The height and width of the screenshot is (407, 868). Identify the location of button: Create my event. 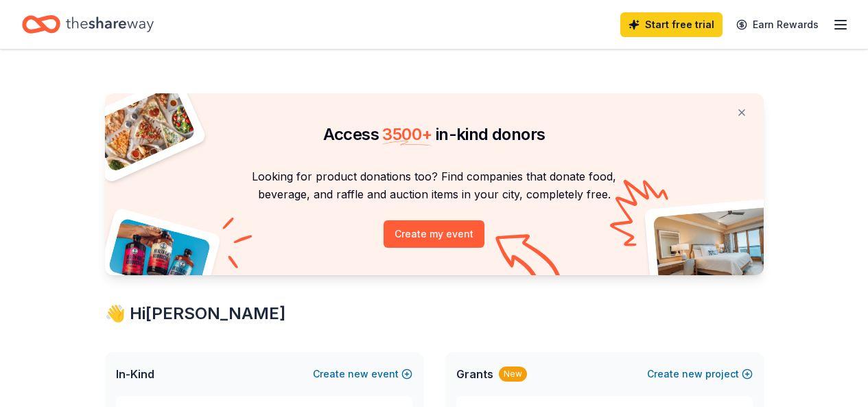
(433, 234).